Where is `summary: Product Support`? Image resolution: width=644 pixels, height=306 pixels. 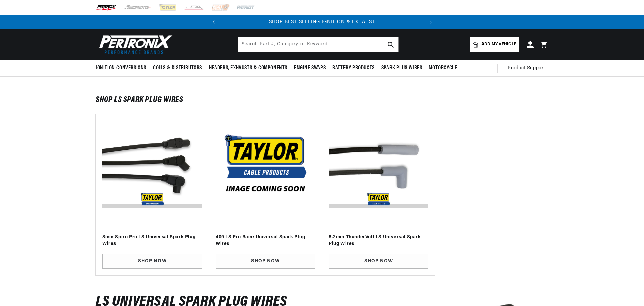
summary: Product Support is located at coordinates (528, 68).